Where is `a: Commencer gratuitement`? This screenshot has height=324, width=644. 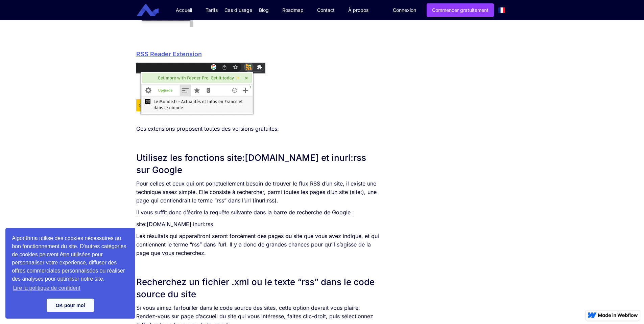 a: Commencer gratuitement is located at coordinates (460, 10).